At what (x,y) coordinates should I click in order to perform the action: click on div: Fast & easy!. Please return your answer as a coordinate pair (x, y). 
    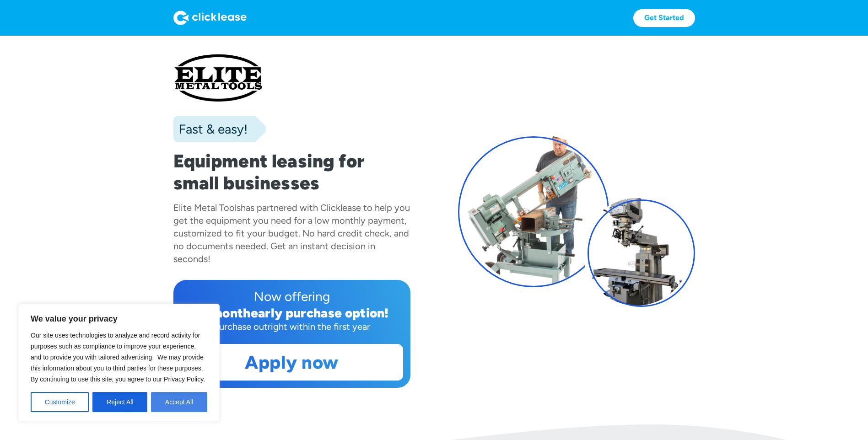
    Looking at the image, I should click on (210, 129).